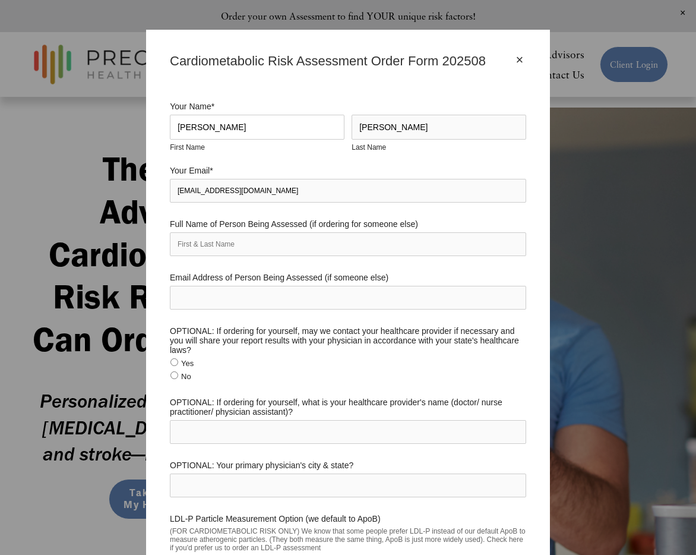 The width and height of the screenshot is (696, 555). Describe the element at coordinates (181, 376) in the screenshot. I see `label: No` at that location.